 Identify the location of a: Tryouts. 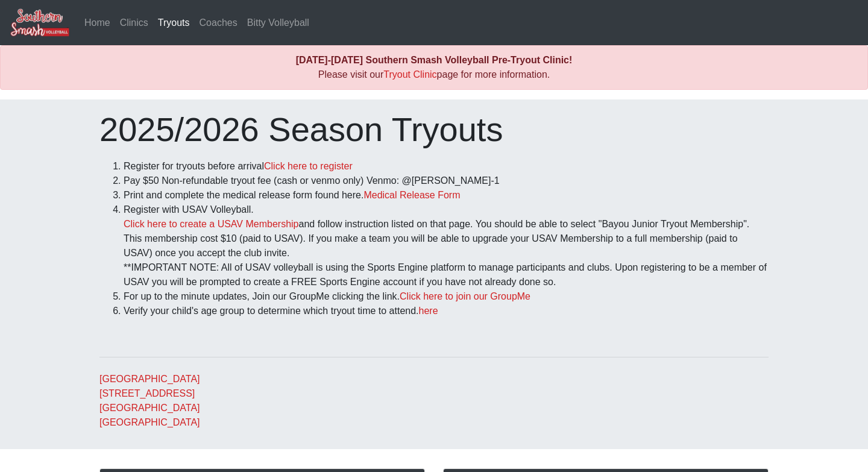
(174, 23).